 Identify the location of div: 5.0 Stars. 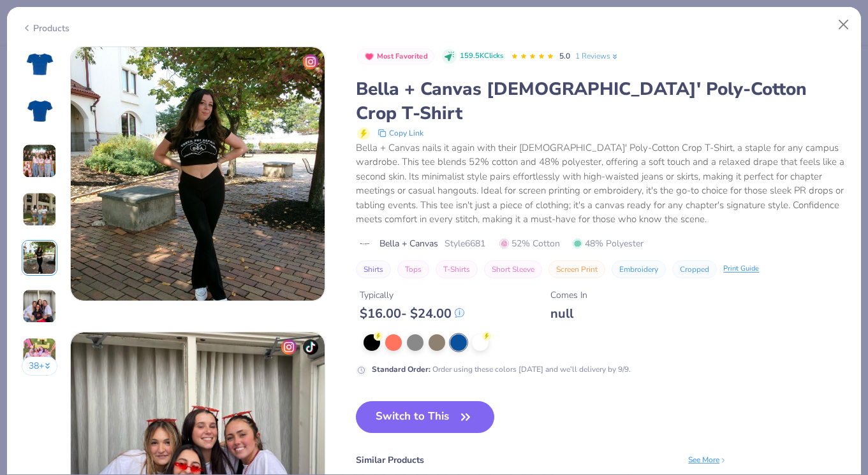
(532, 57).